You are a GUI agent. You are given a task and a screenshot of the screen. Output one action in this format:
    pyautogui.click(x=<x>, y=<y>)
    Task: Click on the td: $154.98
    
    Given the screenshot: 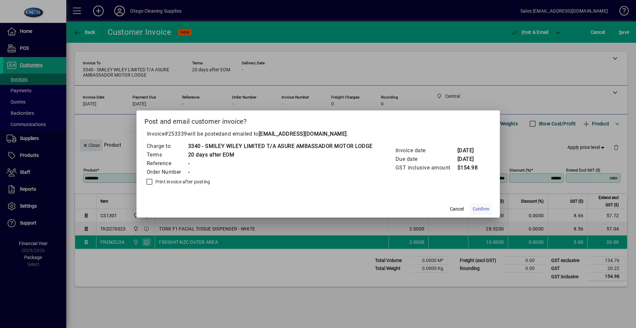 What is the action you would take?
    pyautogui.click(x=470, y=168)
    